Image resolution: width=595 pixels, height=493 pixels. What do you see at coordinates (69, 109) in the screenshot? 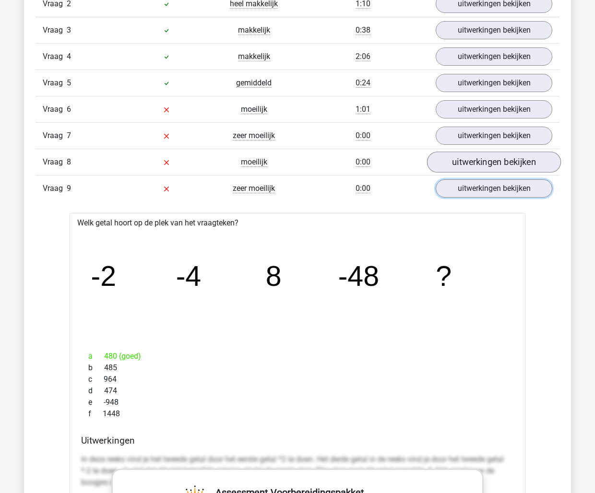
I see `span: 6` at bounding box center [69, 109].